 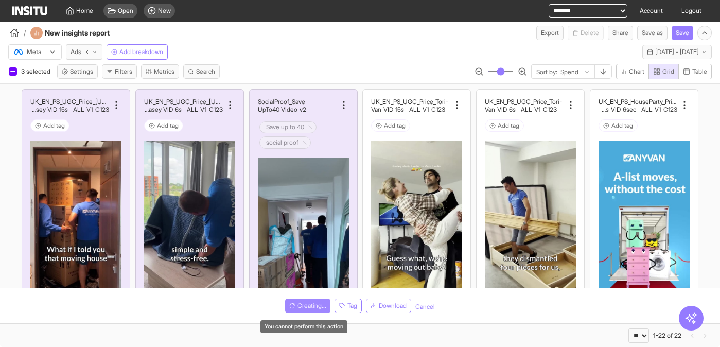 I want to click on button: Download, so click(x=388, y=306).